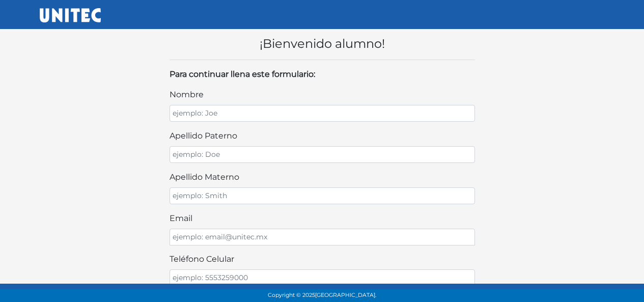 The height and width of the screenshot is (302, 644). Describe the element at coordinates (322, 113) in the screenshot. I see `input: ejemplo: Joe` at that location.